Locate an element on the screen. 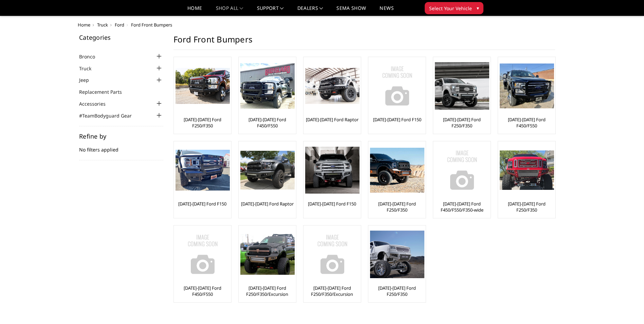  button: Select Your Vehicle is located at coordinates (454, 8).